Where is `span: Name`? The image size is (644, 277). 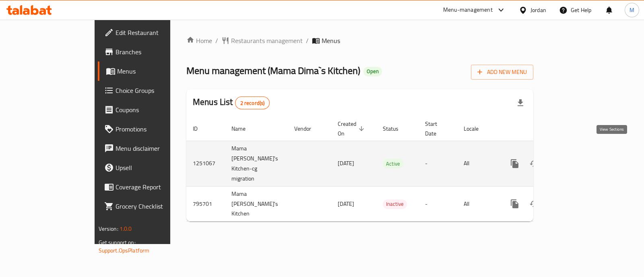
span: Name is located at coordinates (244, 128).